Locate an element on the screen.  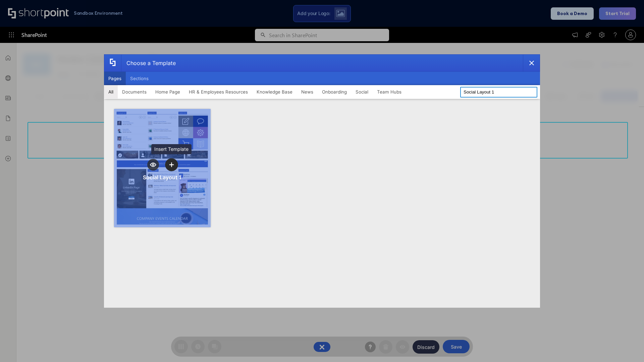
button: Onboarding is located at coordinates (334, 91).